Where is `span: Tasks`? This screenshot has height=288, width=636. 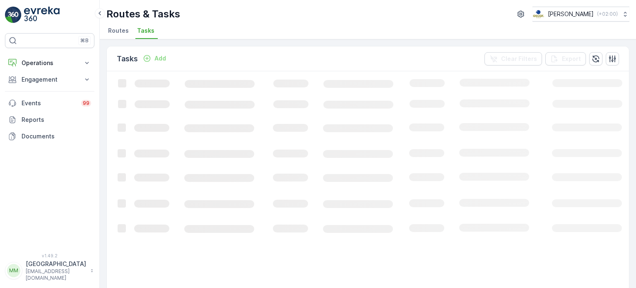
span: Tasks is located at coordinates (146, 31).